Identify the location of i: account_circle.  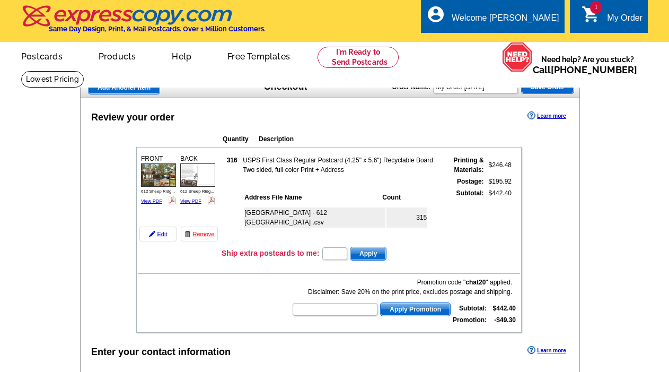
(436, 14).